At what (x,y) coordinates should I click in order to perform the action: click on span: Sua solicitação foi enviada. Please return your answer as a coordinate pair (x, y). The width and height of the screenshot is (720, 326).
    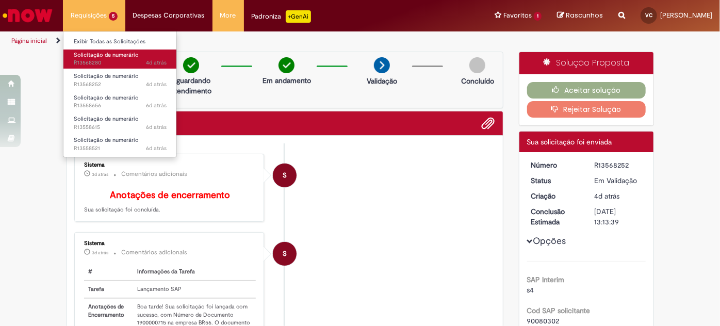
    Looking at the image, I should click on (569, 142).